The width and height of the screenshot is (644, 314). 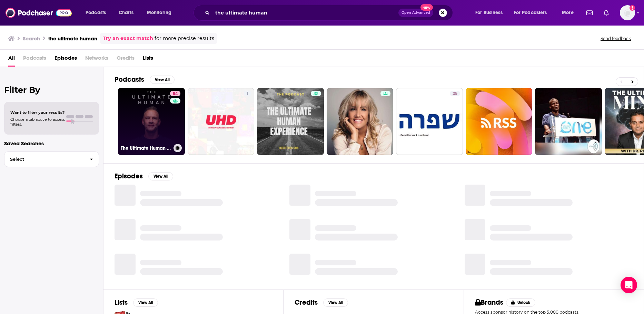 What do you see at coordinates (616, 38) in the screenshot?
I see `button: Send feedback` at bounding box center [616, 38].